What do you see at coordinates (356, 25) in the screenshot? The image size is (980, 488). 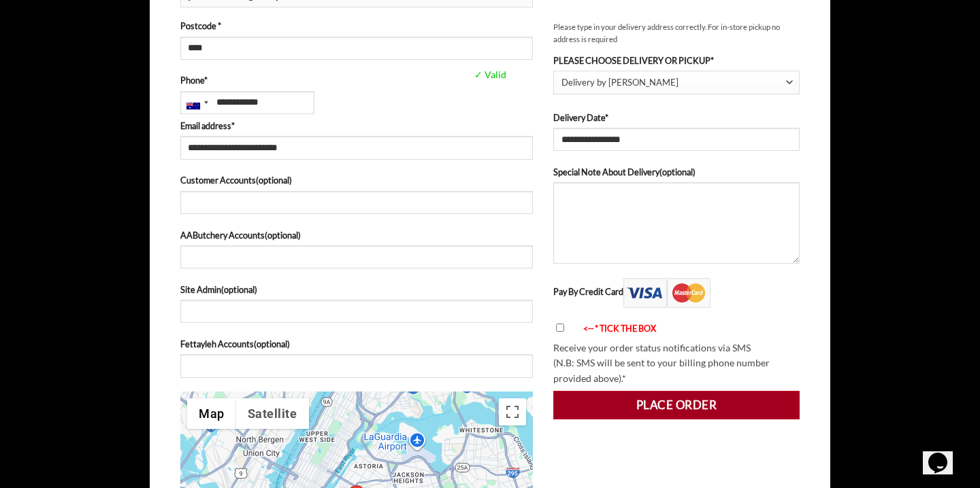 I see `label: Postcode` at bounding box center [356, 25].